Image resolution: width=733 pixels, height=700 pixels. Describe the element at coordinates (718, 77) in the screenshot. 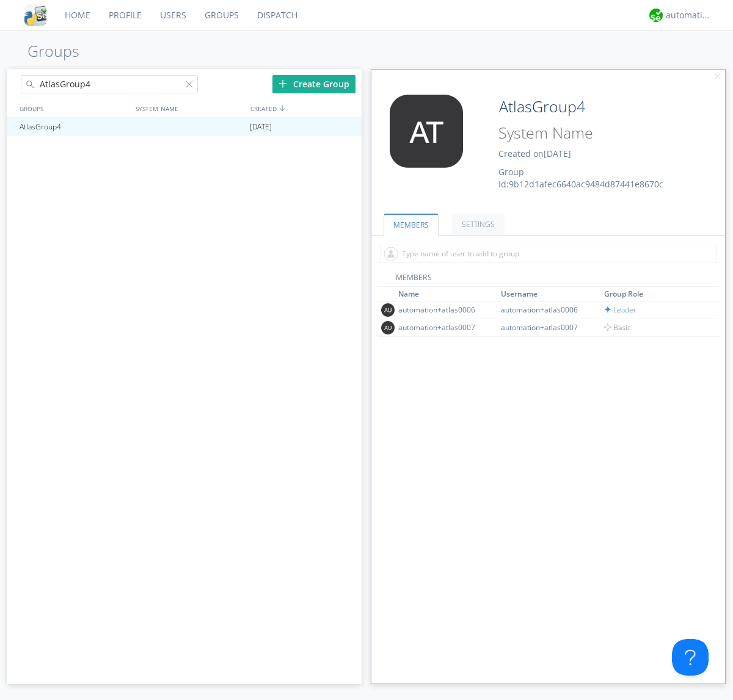

I see `img: cancel.svg` at that location.